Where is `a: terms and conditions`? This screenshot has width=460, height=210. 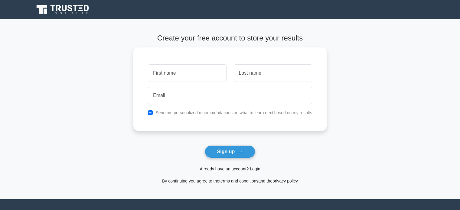 a: terms and conditions is located at coordinates (238, 181).